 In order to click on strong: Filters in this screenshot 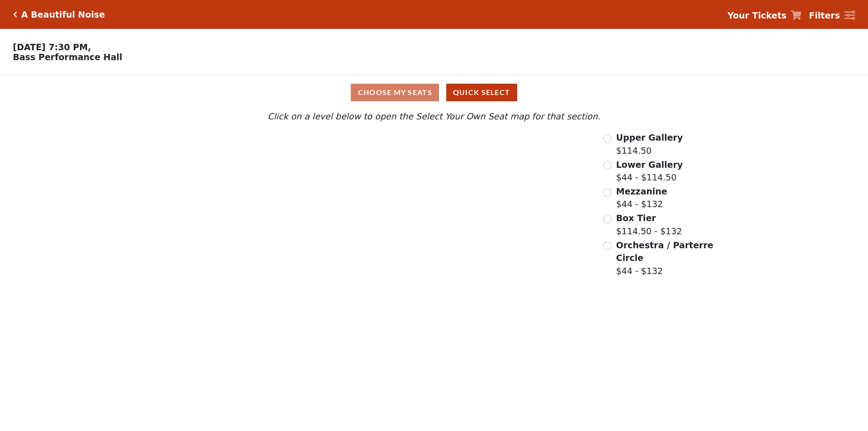, I will do `click(825, 15)`.